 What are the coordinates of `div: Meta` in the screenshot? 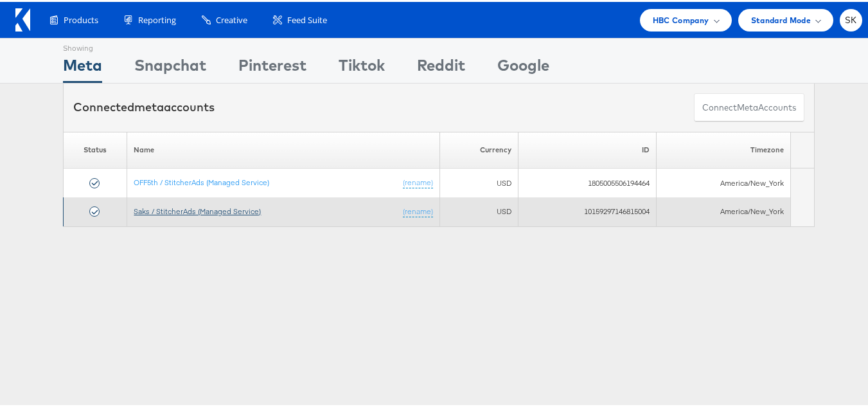 It's located at (82, 66).